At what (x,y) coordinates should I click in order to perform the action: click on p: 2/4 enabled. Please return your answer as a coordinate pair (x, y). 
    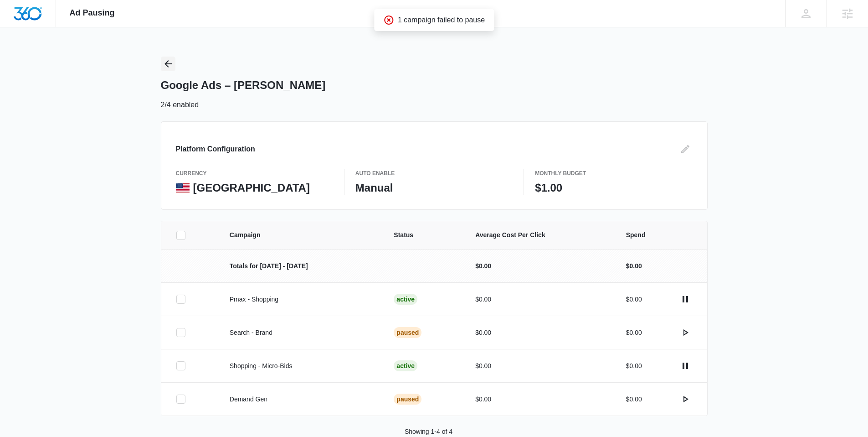
    Looking at the image, I should click on (180, 105).